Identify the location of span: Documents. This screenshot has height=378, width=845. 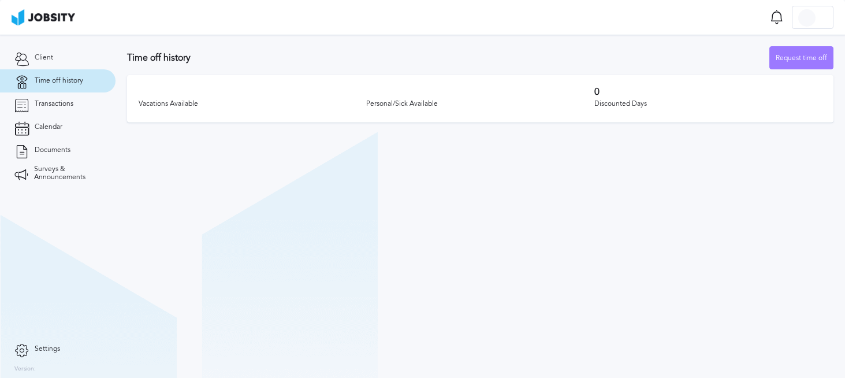
(53, 150).